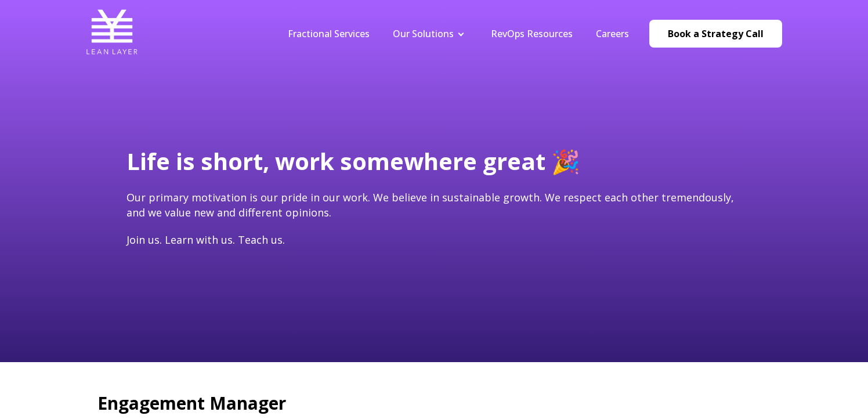 The image size is (868, 419). What do you see at coordinates (716, 33) in the screenshot?
I see `a: Book a Strategy Call` at bounding box center [716, 33].